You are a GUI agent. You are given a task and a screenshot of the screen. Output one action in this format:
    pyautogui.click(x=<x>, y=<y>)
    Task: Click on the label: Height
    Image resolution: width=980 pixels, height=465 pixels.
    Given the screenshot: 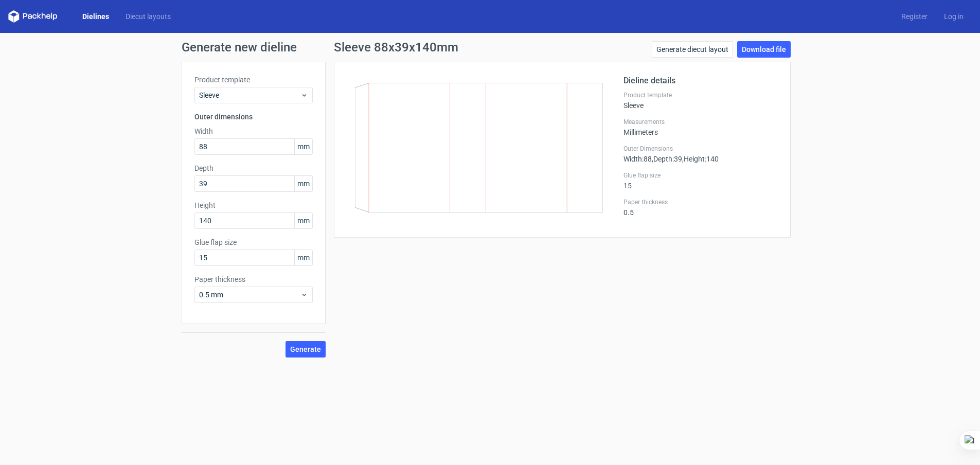 What is the action you would take?
    pyautogui.click(x=254, y=206)
    